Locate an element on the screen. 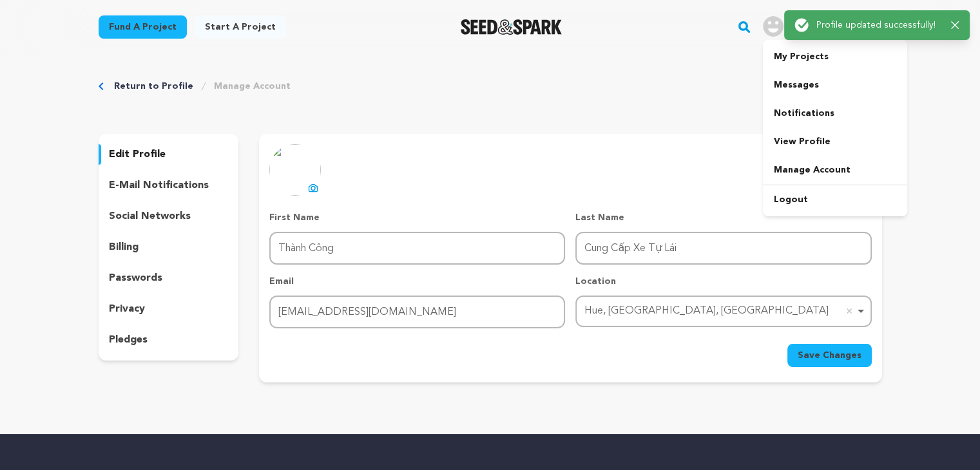 The width and height of the screenshot is (980, 470). a: Fund a project is located at coordinates (143, 27).